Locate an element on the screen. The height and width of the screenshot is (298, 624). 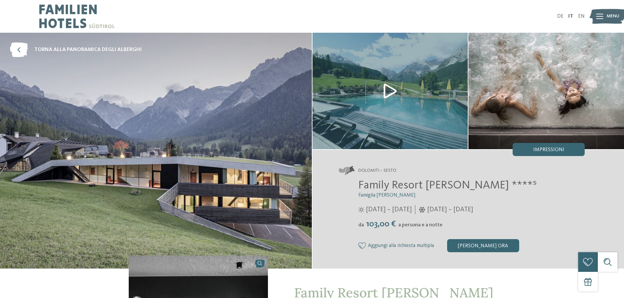
a: Il nostro family hotel a Sesto, il vostro rifugio sulle Dolomiti. is located at coordinates (390, 91).